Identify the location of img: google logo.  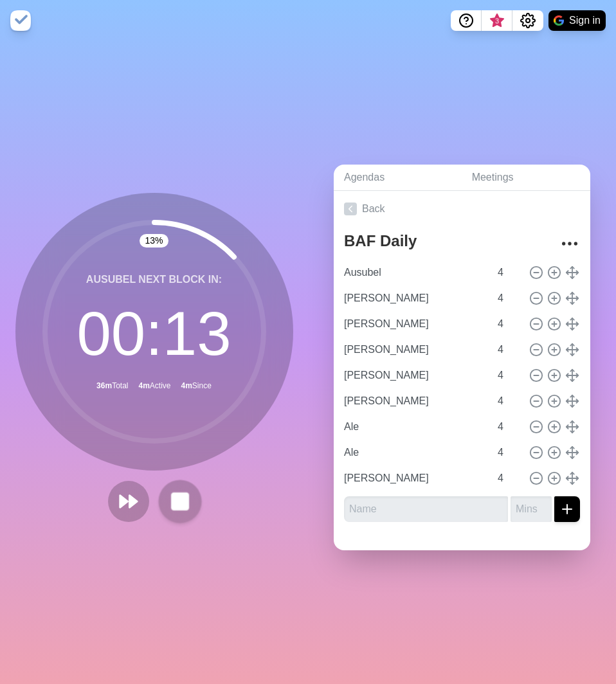
(559, 21).